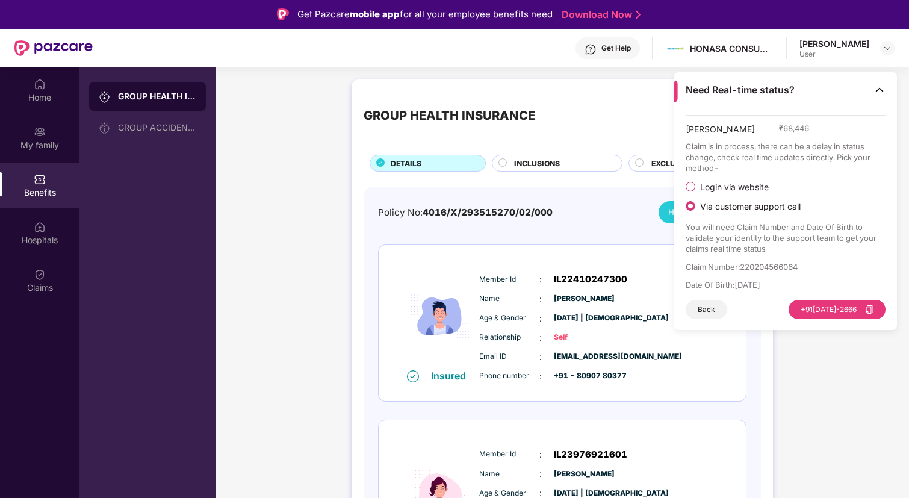 This screenshot has height=498, width=909. I want to click on button: Back, so click(706, 309).